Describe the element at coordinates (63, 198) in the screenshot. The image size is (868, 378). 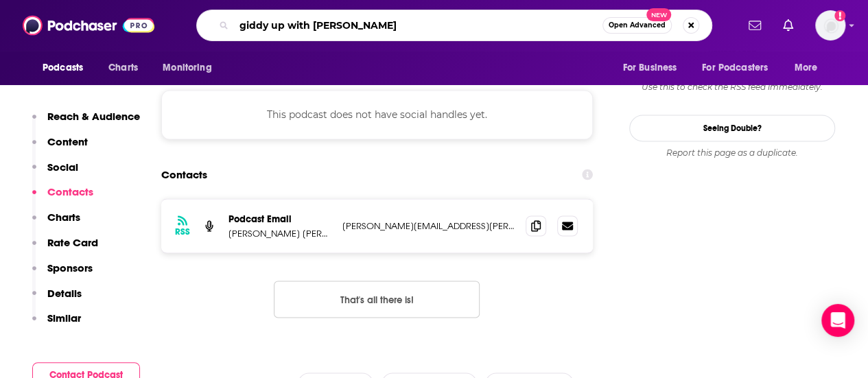
I see `button: Contacts` at that location.